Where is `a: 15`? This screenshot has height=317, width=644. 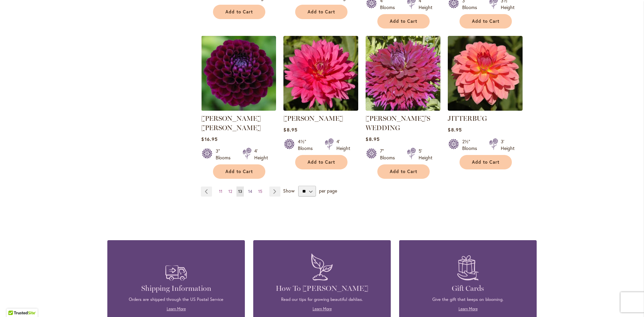 a: 15 is located at coordinates (260, 192).